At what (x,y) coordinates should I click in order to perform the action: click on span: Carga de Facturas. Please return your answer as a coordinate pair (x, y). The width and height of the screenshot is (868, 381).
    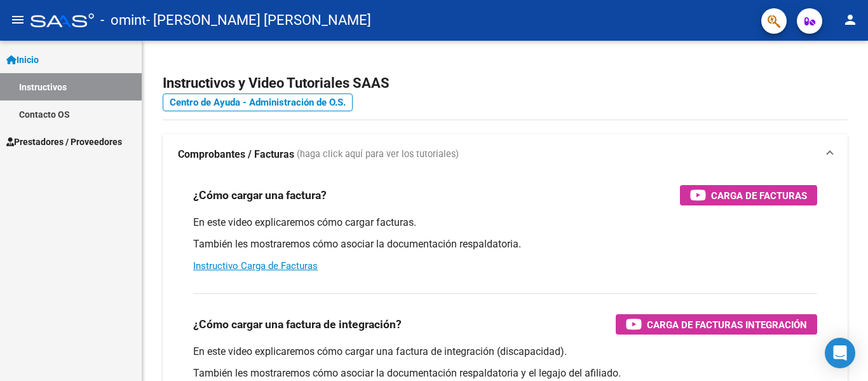
    Looking at the image, I should click on (759, 195).